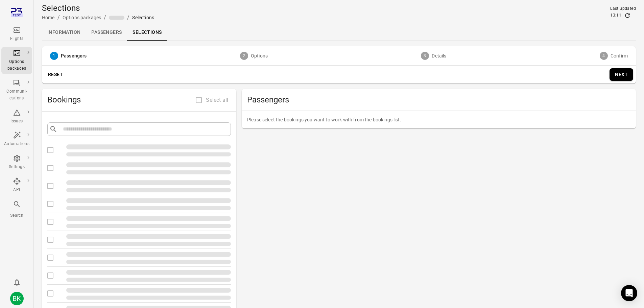 The width and height of the screenshot is (644, 308). Describe the element at coordinates (54, 56) in the screenshot. I see `text: 1` at that location.